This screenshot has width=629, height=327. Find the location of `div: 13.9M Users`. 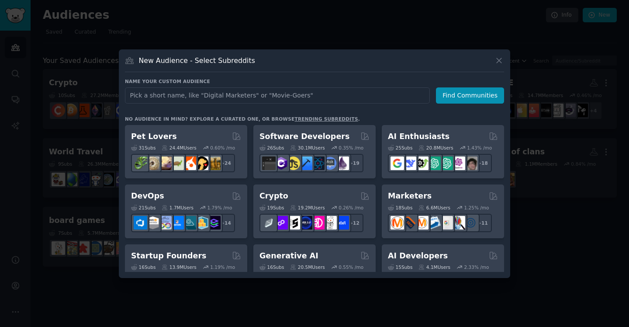

div: 13.9M Users is located at coordinates (179, 267).